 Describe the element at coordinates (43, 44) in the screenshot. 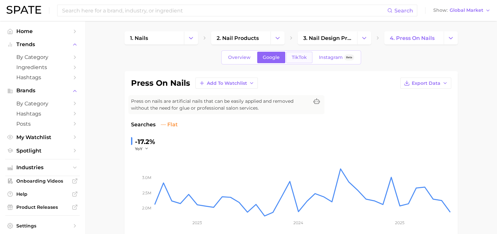

I see `button: Trends` at that location.